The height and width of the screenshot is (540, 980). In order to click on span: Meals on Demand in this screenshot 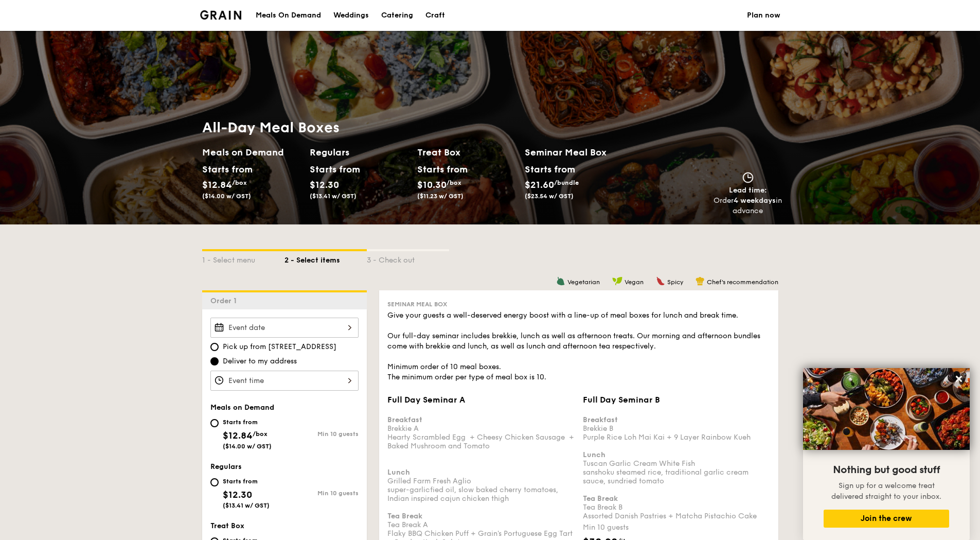, I will do `click(242, 407)`.